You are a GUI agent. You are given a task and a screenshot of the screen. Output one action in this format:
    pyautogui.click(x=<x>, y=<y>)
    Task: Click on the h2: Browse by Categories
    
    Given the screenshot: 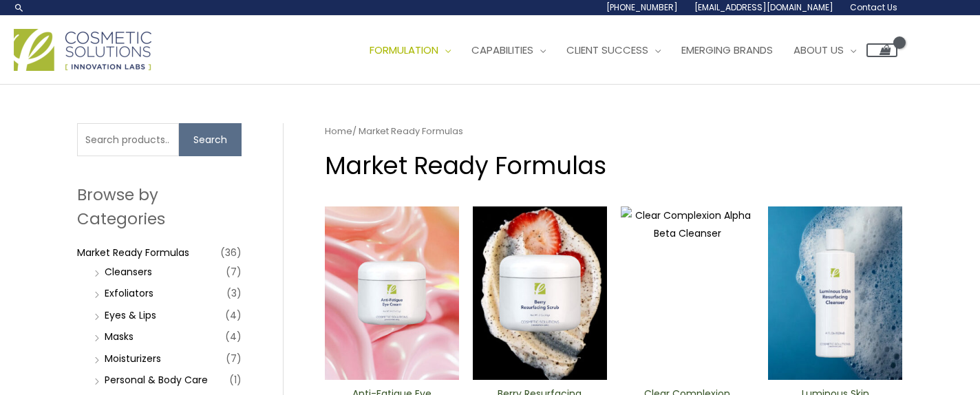 What is the action you would take?
    pyautogui.click(x=159, y=206)
    